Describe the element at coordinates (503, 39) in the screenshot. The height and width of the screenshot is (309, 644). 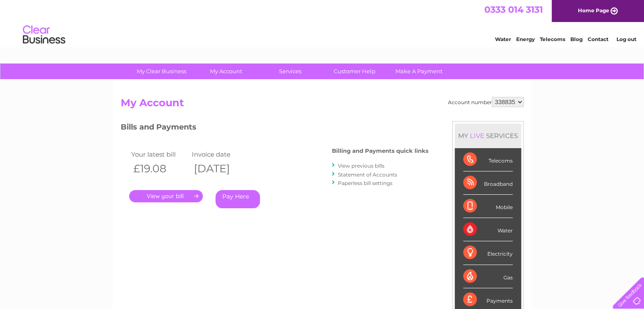
I see `a: Water` at that location.